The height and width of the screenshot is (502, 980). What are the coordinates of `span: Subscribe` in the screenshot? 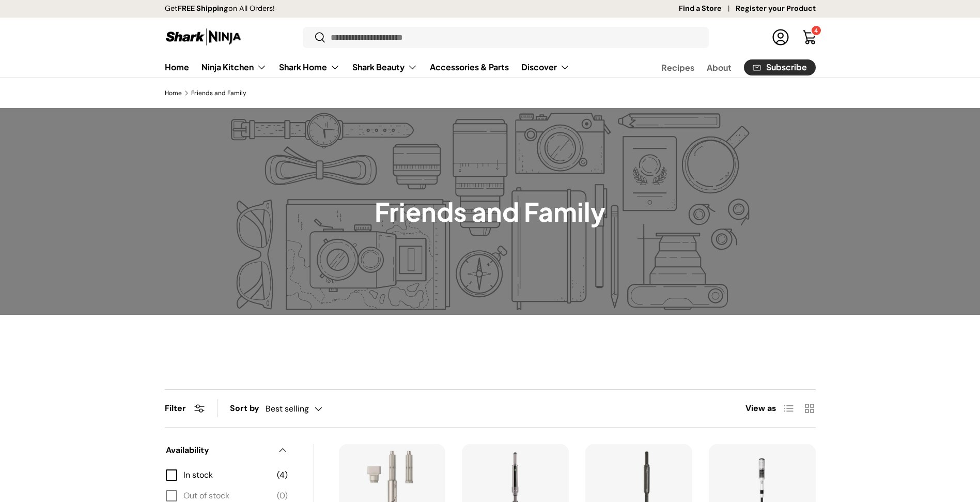 It's located at (786, 67).